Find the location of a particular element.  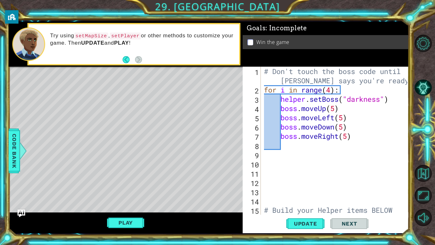

button: Back is located at coordinates (129, 60).